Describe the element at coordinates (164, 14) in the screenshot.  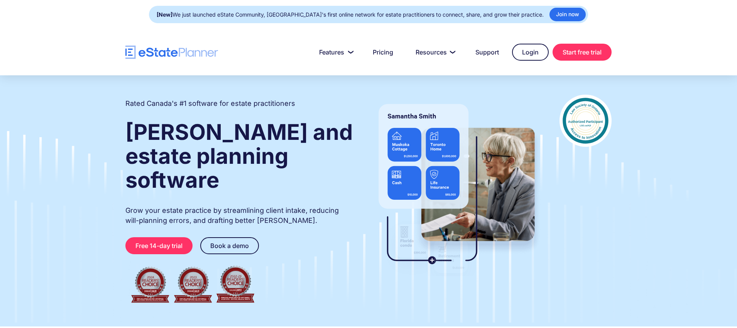
I see `strong: [New]` at that location.